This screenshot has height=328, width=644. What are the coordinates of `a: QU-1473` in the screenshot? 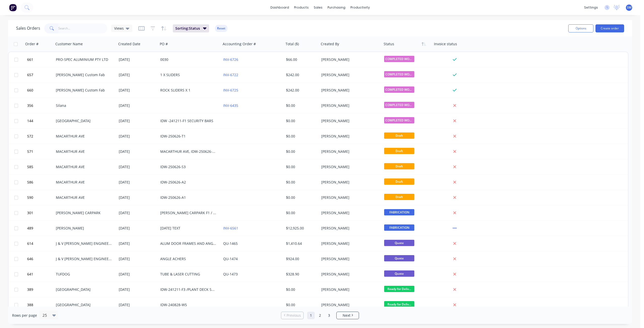 It's located at (230, 274).